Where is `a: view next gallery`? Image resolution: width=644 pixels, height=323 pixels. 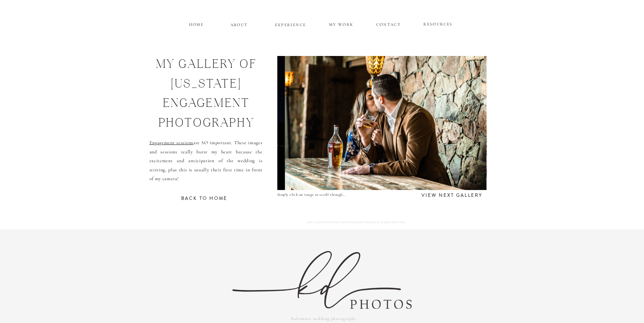 a: view next gallery is located at coordinates (451, 194).